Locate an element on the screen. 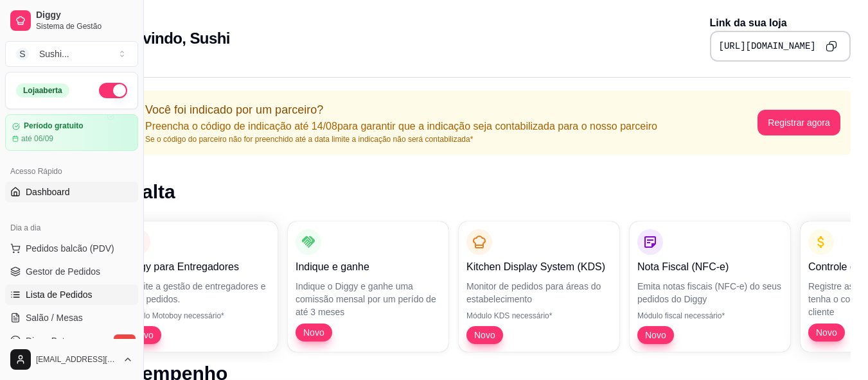 This screenshot has width=868, height=380. a: Diggy Botnovo is located at coordinates (72, 341).